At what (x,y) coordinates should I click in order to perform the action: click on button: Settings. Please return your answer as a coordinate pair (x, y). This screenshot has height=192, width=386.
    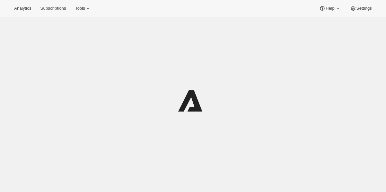
    Looking at the image, I should click on (361, 8).